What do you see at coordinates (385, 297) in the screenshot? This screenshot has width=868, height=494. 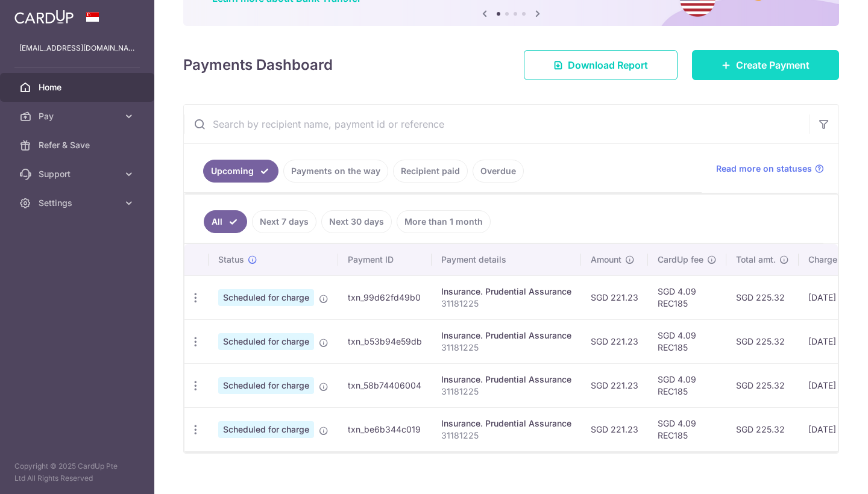 I see `td: txn_99d62fd49b0` at bounding box center [385, 297].